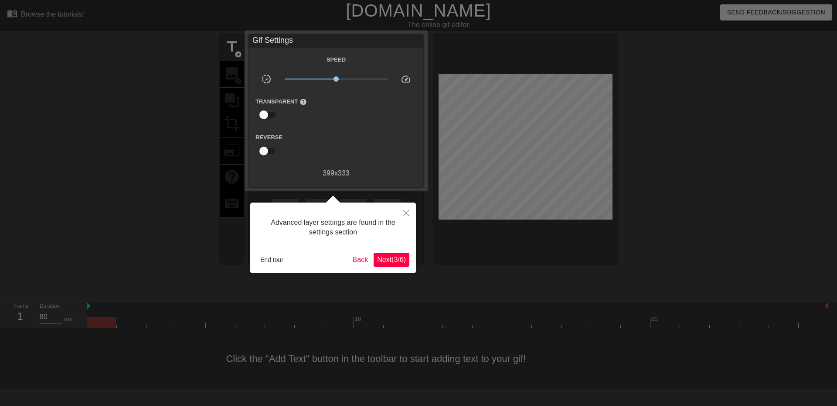  I want to click on button: End tour, so click(272, 260).